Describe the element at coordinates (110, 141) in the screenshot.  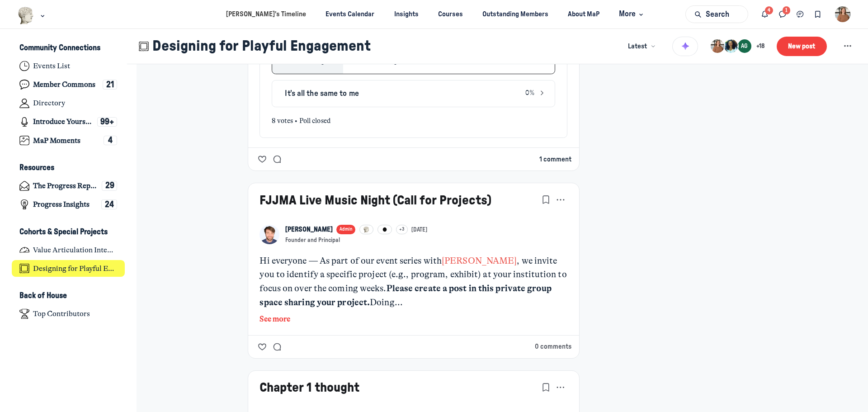
I see `div: 4` at that location.